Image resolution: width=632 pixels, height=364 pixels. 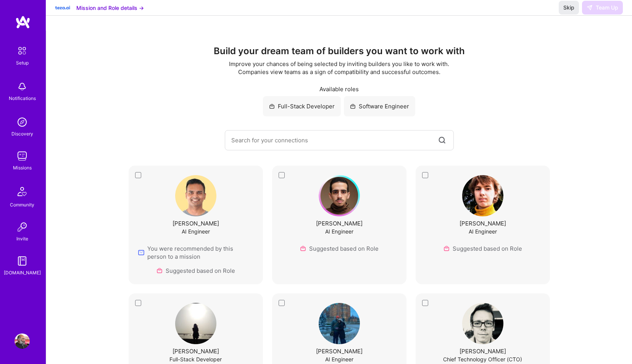 I want to click on h3: Build your dream team of builders you want to work with, so click(x=339, y=51).